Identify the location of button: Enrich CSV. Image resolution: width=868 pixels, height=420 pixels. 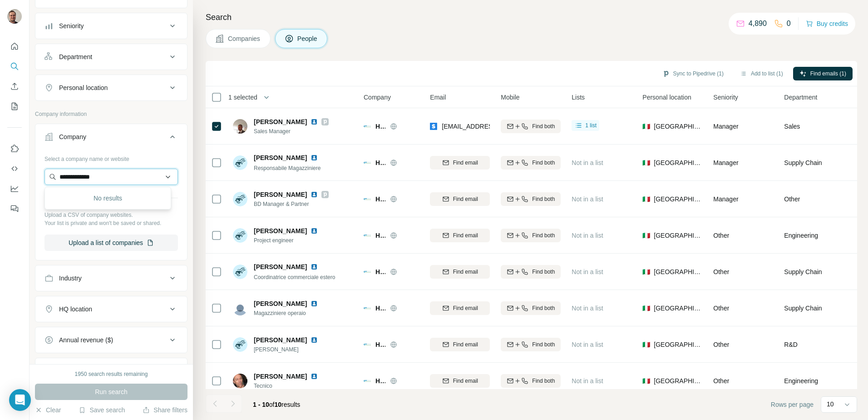
(15, 86).